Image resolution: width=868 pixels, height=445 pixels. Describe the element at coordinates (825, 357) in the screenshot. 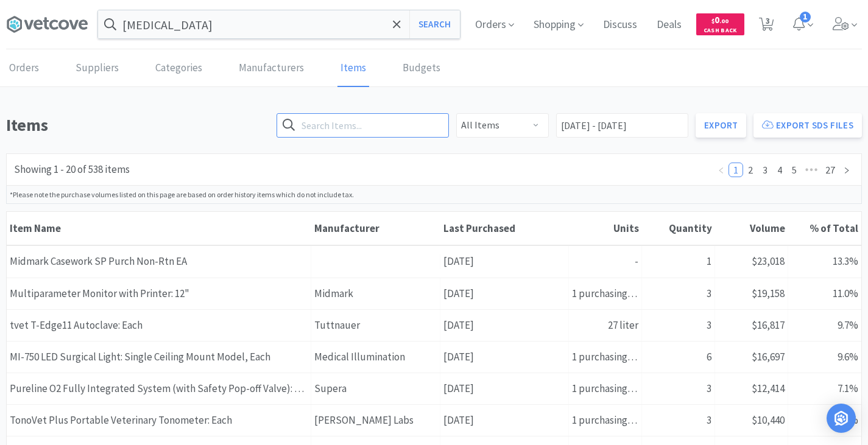

I see `div: 9.6%` at that location.